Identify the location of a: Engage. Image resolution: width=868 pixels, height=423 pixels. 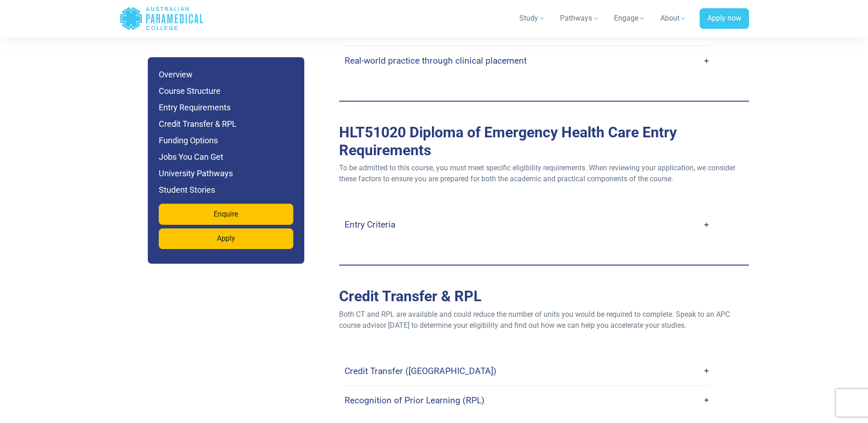
(630, 18).